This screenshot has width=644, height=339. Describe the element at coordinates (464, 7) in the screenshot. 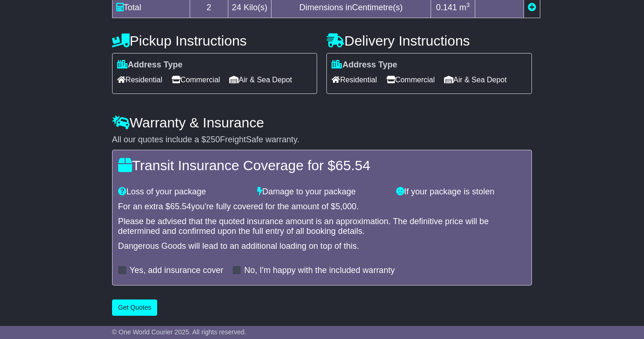

I see `span: m` at that location.